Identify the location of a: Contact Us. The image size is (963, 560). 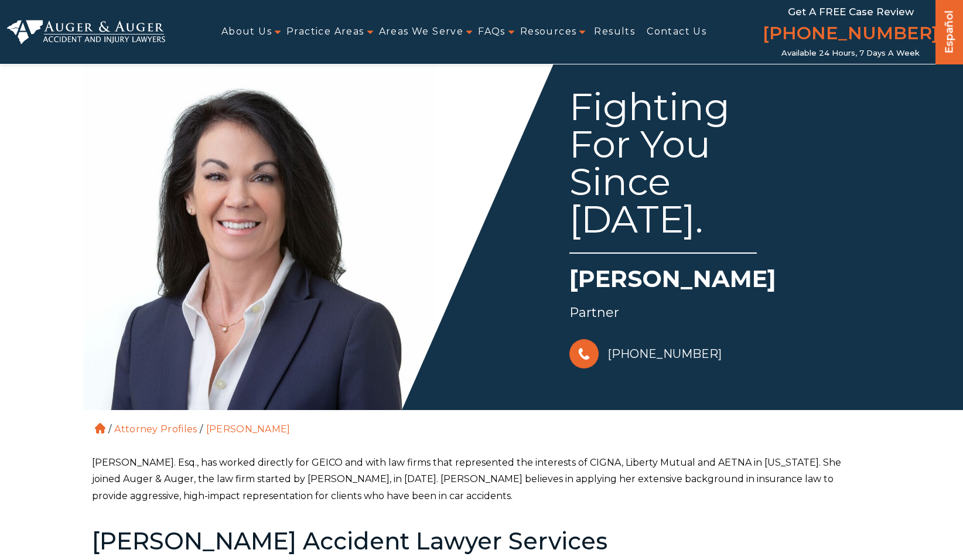
(677, 31).